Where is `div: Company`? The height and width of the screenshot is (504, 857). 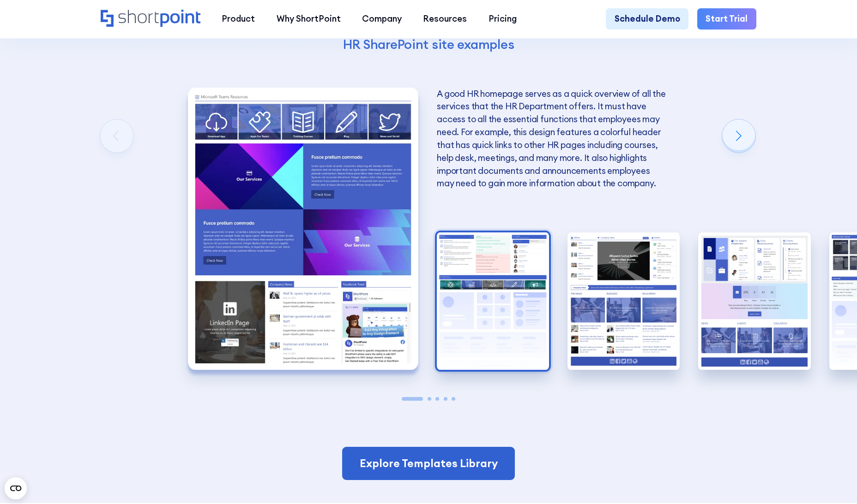
div: Company is located at coordinates (382, 19).